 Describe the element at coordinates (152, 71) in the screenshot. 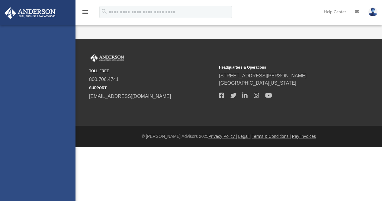

I see `small: TOLL FREE` at that location.